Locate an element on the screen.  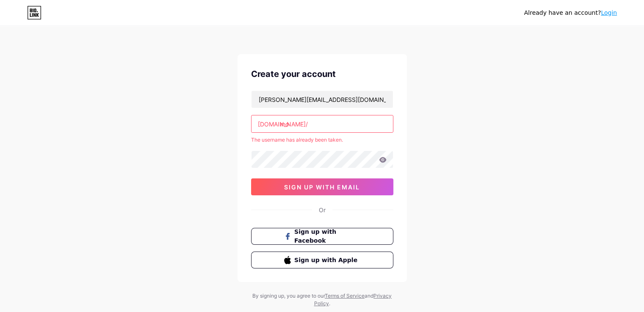
div: Already have an account? is located at coordinates (570, 13).